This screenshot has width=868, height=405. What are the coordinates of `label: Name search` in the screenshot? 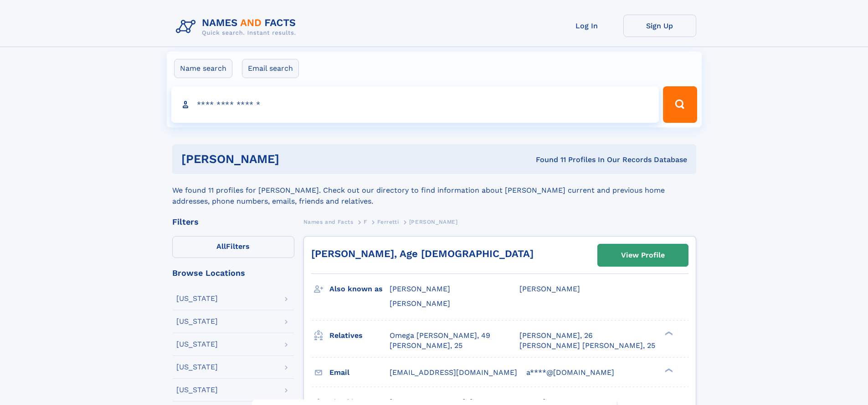 It's located at (203, 69).